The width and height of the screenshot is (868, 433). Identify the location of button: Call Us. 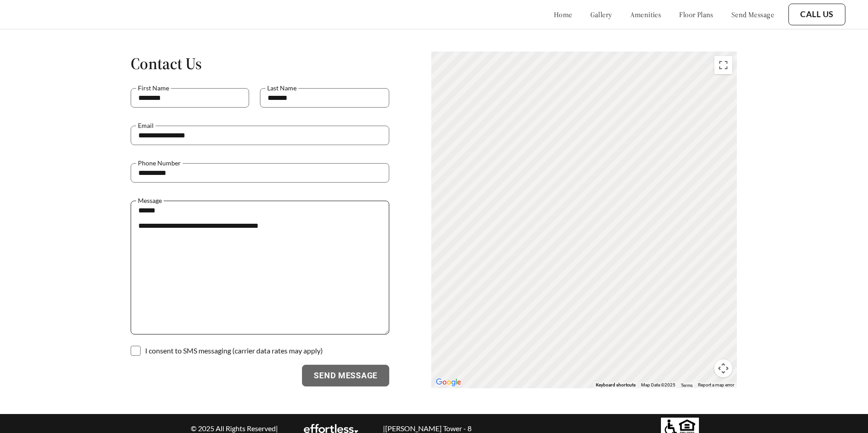
(817, 14).